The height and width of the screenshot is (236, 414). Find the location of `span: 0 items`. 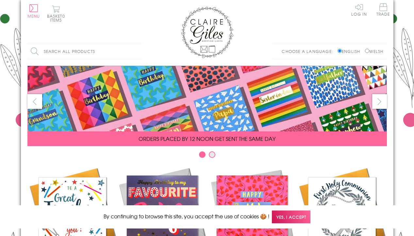

span: 0 items is located at coordinates (58, 18).